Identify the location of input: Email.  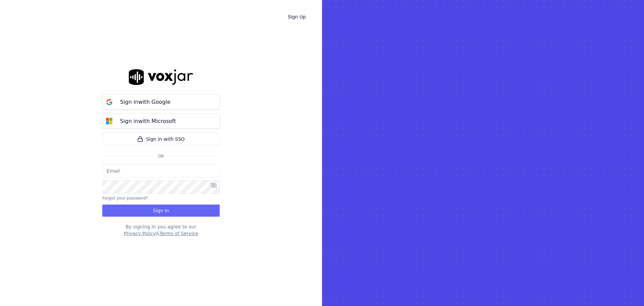
(161, 171).